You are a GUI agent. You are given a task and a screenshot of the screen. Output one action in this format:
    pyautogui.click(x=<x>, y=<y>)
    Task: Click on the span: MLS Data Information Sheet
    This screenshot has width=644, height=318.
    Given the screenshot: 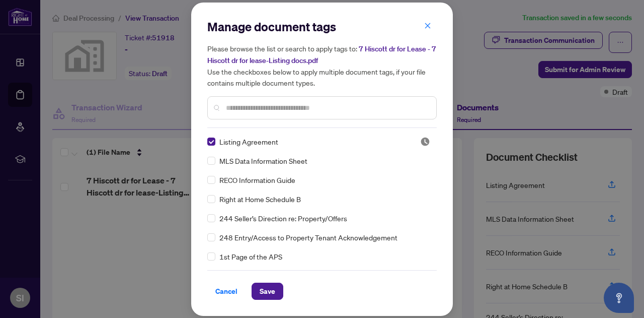 What is the action you would take?
    pyautogui.click(x=263, y=160)
    